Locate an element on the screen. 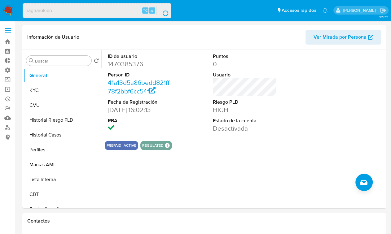 Image resolution: width=391 pixels, height=234 pixels. button: Historial Casos is located at coordinates (63, 135).